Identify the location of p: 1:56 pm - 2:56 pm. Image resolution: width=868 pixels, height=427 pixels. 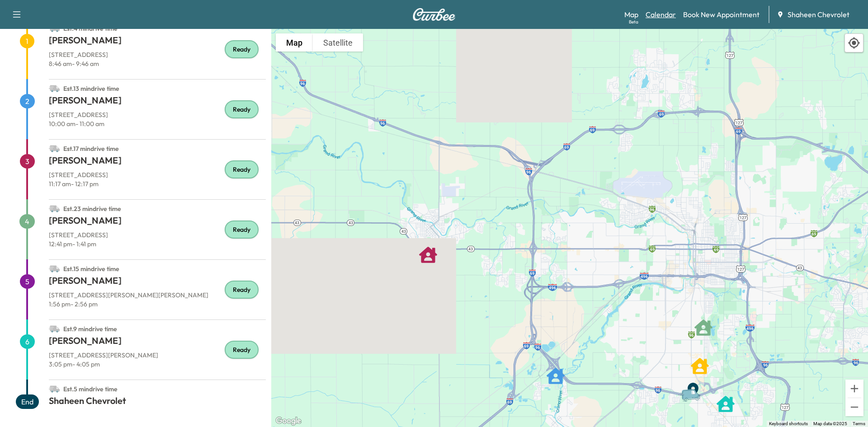
(157, 304).